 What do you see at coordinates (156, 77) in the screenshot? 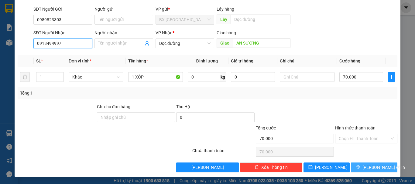
I see `input: VD: Bàn, Ghế` at bounding box center [156, 77].